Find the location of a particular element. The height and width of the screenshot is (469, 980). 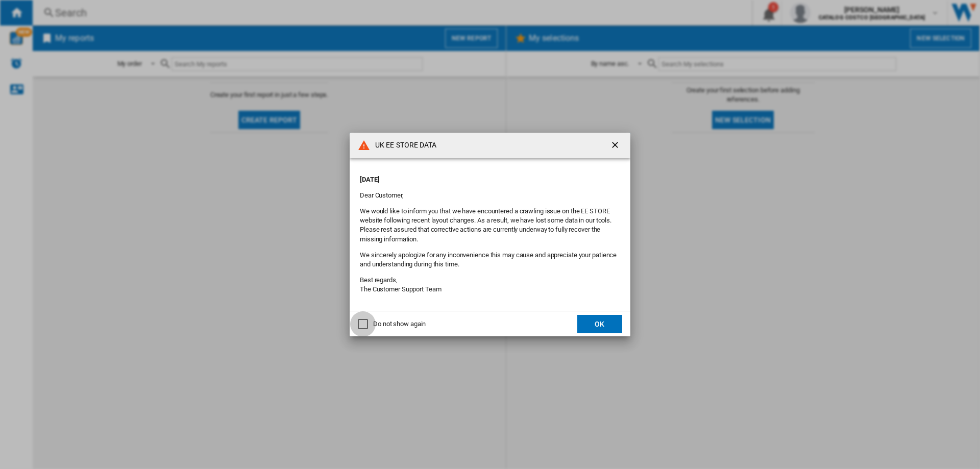

p: We sincerely apologize for any inconvenience this may cause and appreciate your patience and unde... is located at coordinates (490, 260).